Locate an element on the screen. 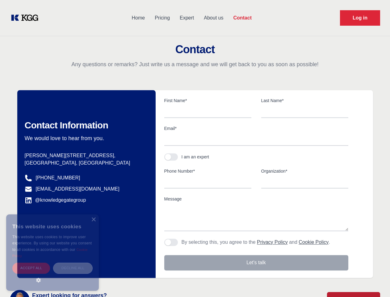  div: Decline all is located at coordinates (73, 268).